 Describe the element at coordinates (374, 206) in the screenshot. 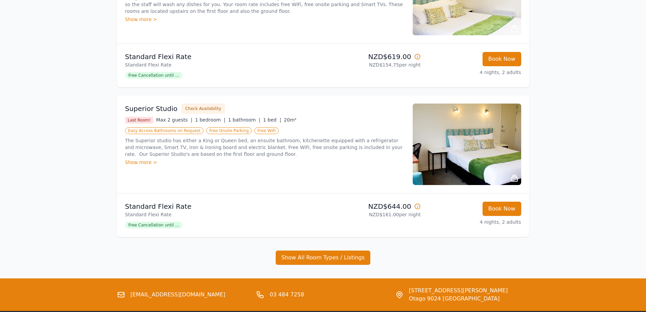

I see `p: NZD$644.00` at that location.